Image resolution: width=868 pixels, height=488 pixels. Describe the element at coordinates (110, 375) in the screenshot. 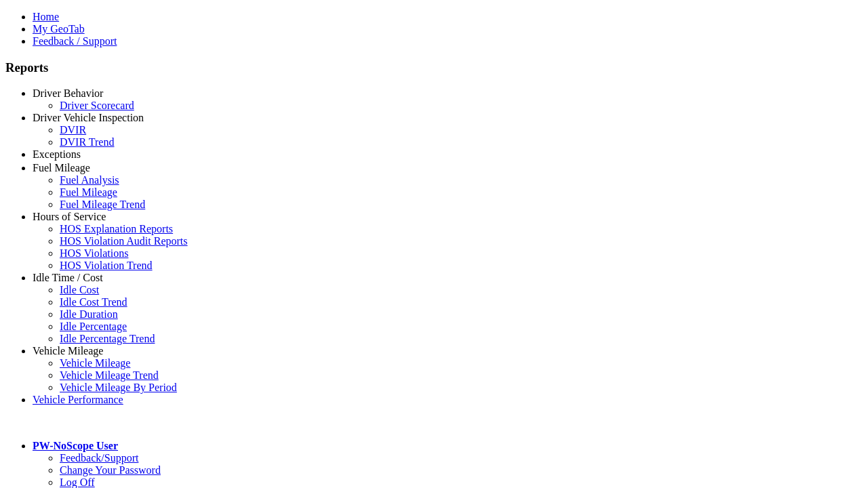

I see `a: Vehicle Mileage Trend` at that location.